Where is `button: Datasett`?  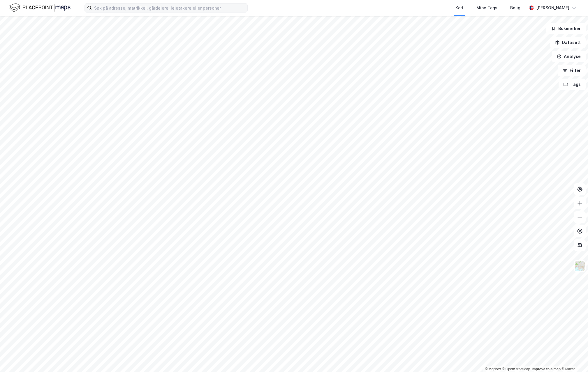
button: Datasett is located at coordinates (568, 43).